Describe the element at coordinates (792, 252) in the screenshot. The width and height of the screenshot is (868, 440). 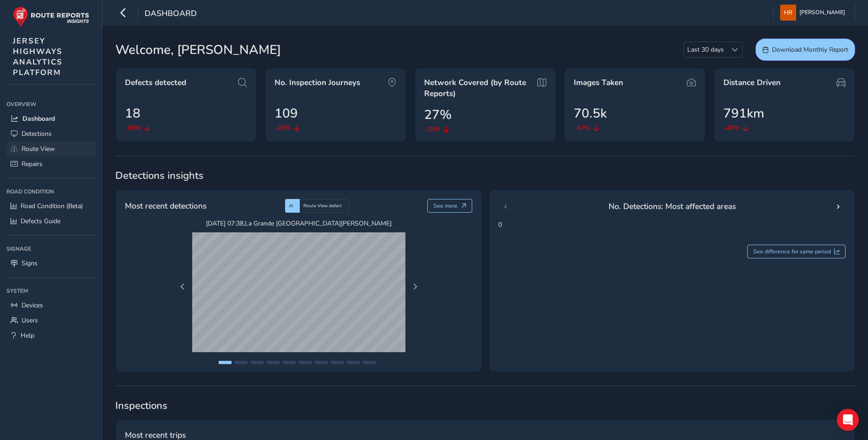
I see `span: See difference for same period` at that location.